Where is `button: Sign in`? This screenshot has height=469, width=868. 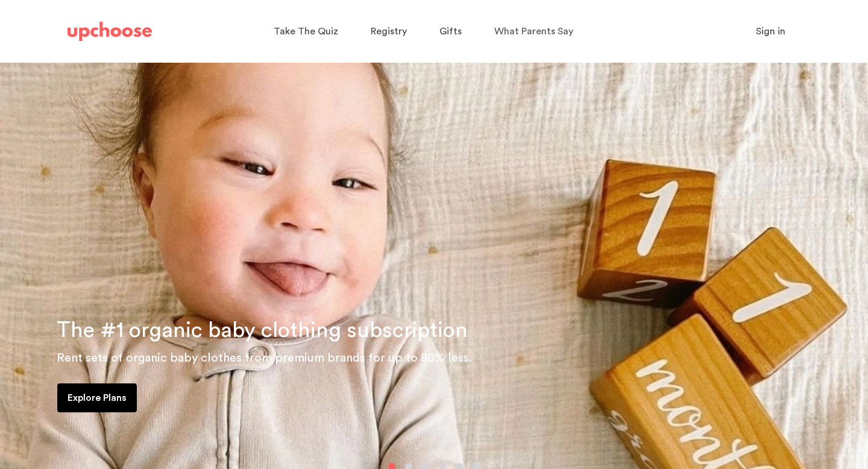 button: Sign in is located at coordinates (770, 32).